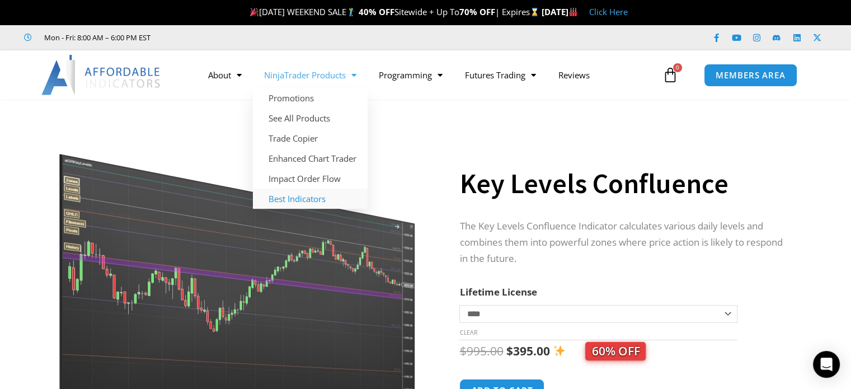 The height and width of the screenshot is (389, 851). I want to click on a: Best Indicators, so click(310, 199).